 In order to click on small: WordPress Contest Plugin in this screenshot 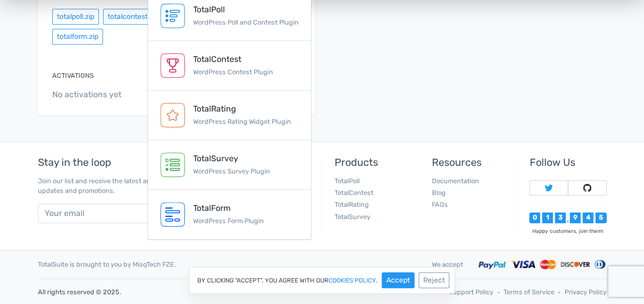, I will do `click(233, 72)`.